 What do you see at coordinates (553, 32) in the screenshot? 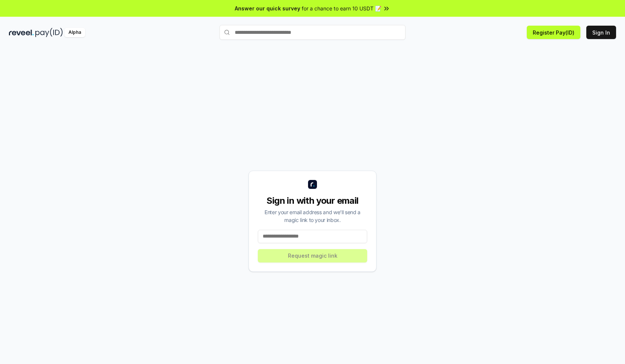
I see `button: Register Pay(ID)` at bounding box center [553, 32].